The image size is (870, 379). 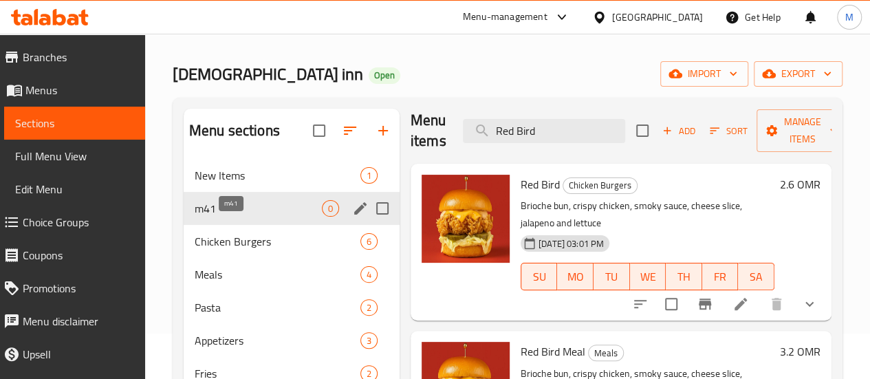 I want to click on h2: Menu sections, so click(x=234, y=131).